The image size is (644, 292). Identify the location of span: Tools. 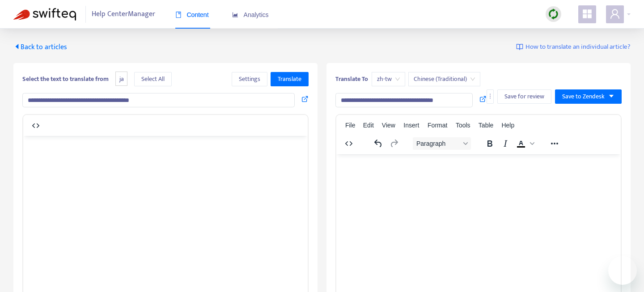
(463, 125).